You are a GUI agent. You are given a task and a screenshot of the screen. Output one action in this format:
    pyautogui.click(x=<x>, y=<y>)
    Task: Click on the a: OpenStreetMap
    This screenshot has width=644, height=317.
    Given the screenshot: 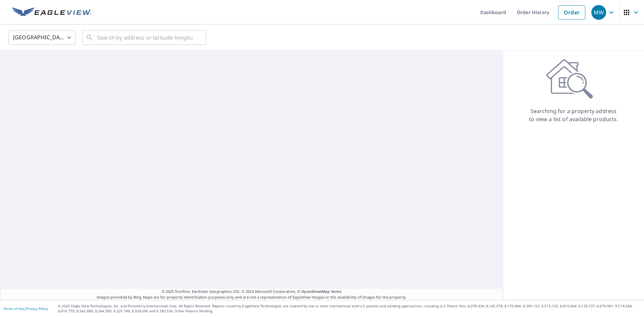 What is the action you would take?
    pyautogui.click(x=316, y=291)
    